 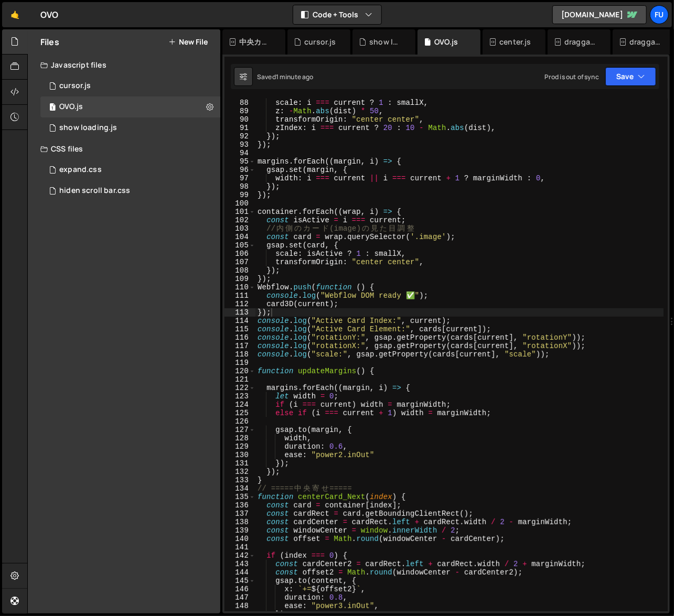 I want to click on div: 141, so click(x=239, y=548).